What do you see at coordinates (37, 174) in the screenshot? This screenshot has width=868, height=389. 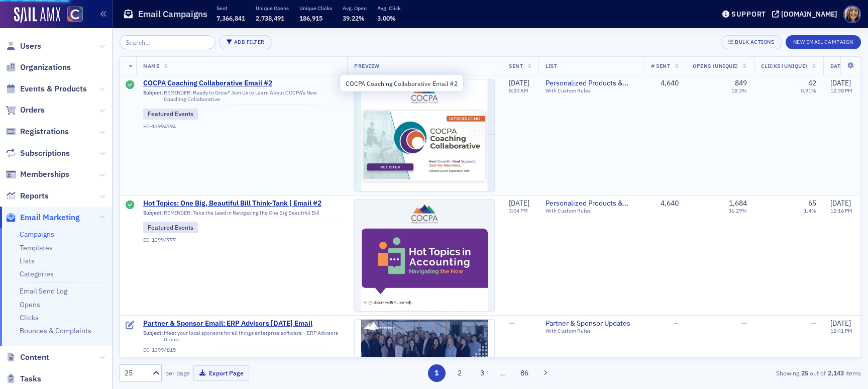 I see `a: Memberships` at bounding box center [37, 174].